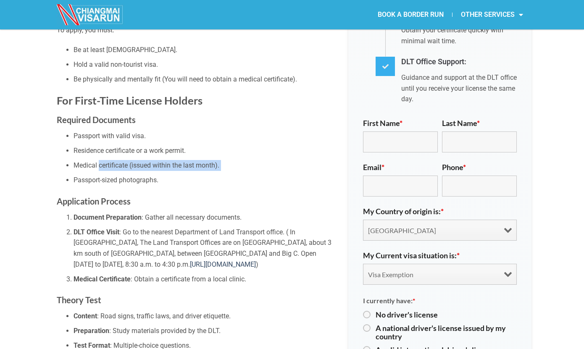 This screenshot has height=349, width=584. Describe the element at coordinates (196, 300) in the screenshot. I see `h3: Theory Test` at that location.